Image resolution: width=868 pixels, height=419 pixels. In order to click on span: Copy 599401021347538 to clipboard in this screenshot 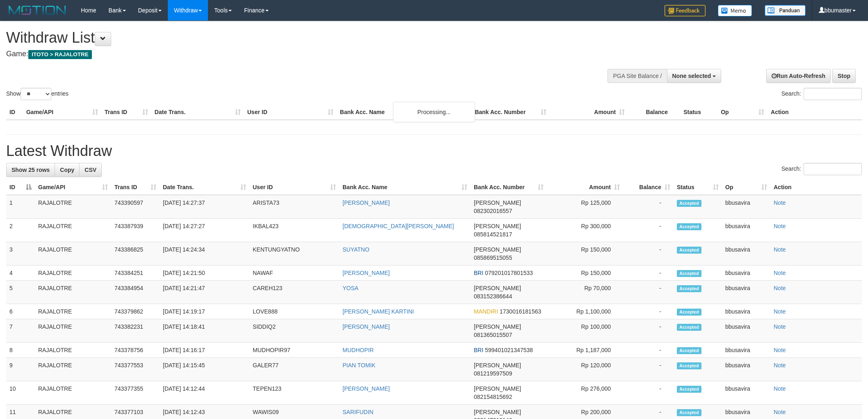, I will do `click(509, 350)`.